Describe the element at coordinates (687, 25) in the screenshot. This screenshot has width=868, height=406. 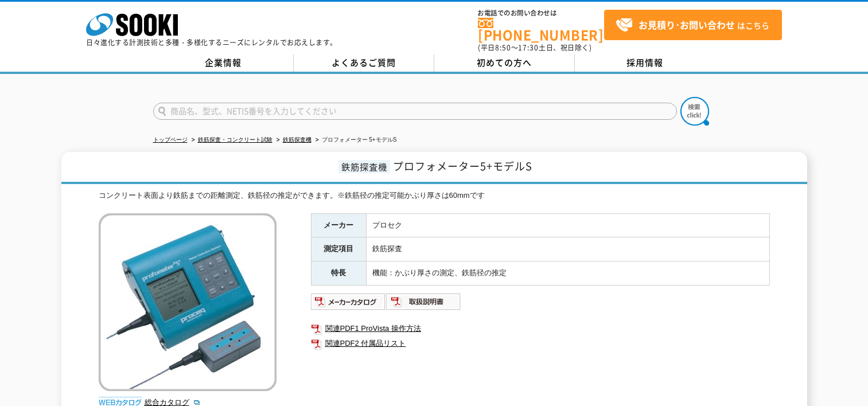
I see `strong: お見積り･お問い合わせ` at that location.